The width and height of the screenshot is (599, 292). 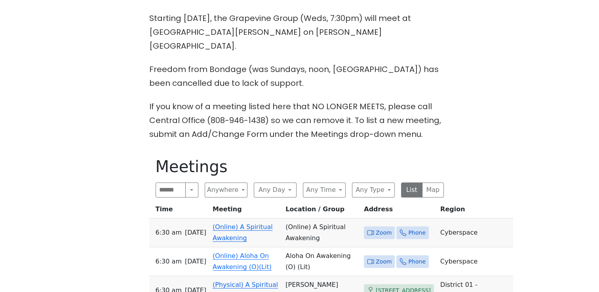 I want to click on button: List, so click(x=412, y=190).